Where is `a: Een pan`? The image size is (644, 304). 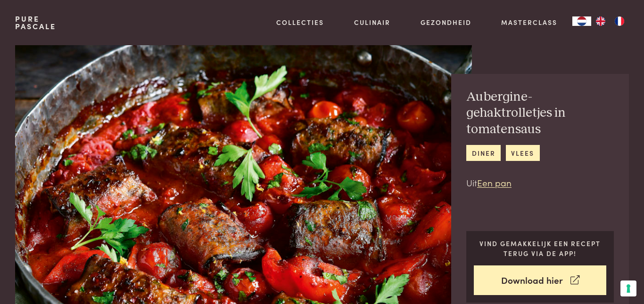
a: Een pan is located at coordinates (494, 182).